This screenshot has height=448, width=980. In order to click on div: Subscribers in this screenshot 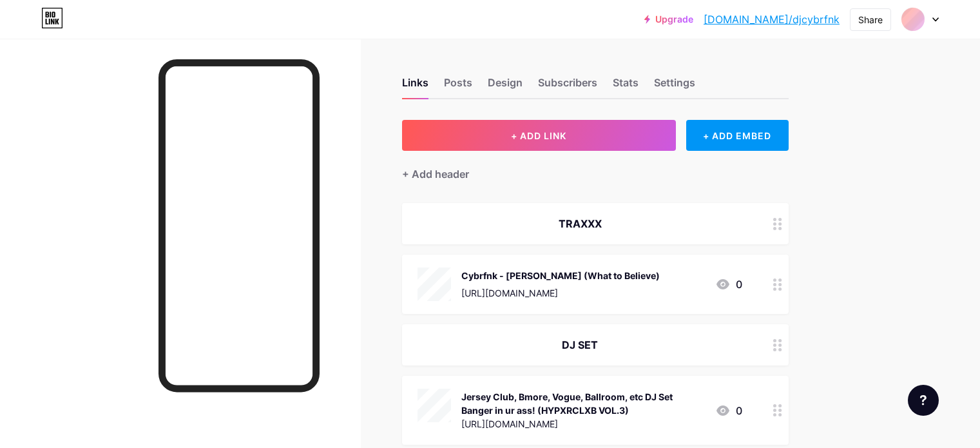, I will do `click(568, 86)`.